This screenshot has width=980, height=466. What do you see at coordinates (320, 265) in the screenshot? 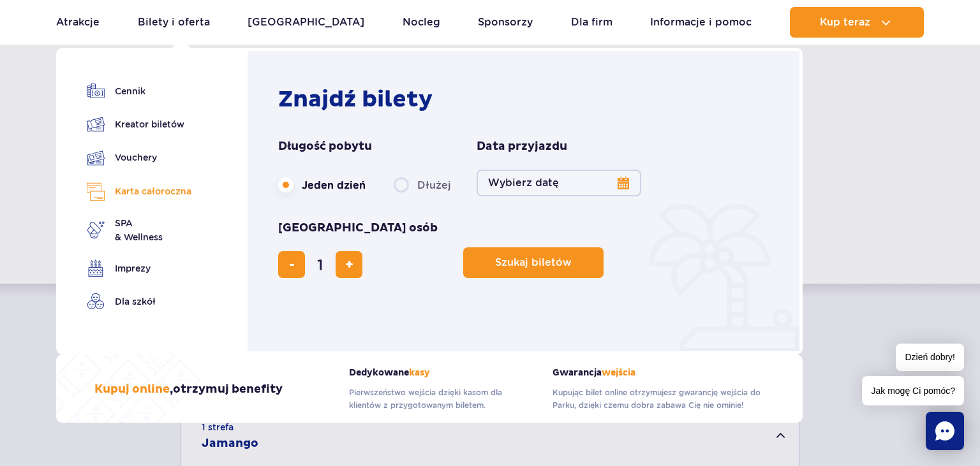
I see `input: liczba biletów` at bounding box center [320, 265].